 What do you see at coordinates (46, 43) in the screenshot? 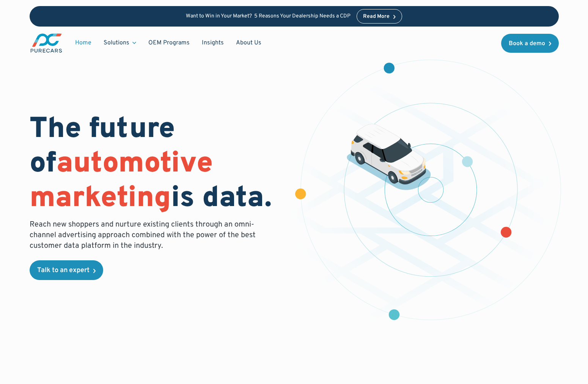
I see `img: purecars logo` at bounding box center [46, 43].